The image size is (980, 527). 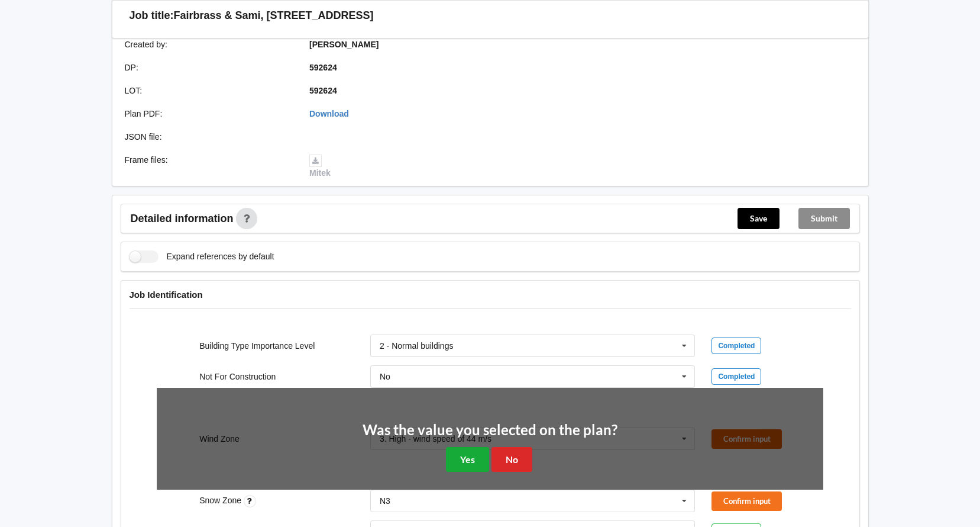 What do you see at coordinates (490, 430) in the screenshot?
I see `h2: Was the value you selected on the plan?` at bounding box center [490, 430].